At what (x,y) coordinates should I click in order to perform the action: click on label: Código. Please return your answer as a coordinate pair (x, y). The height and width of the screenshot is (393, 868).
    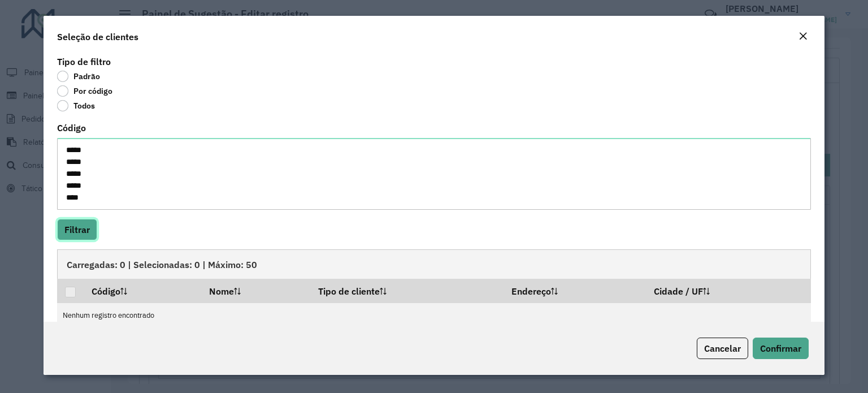
    Looking at the image, I should click on (71, 128).